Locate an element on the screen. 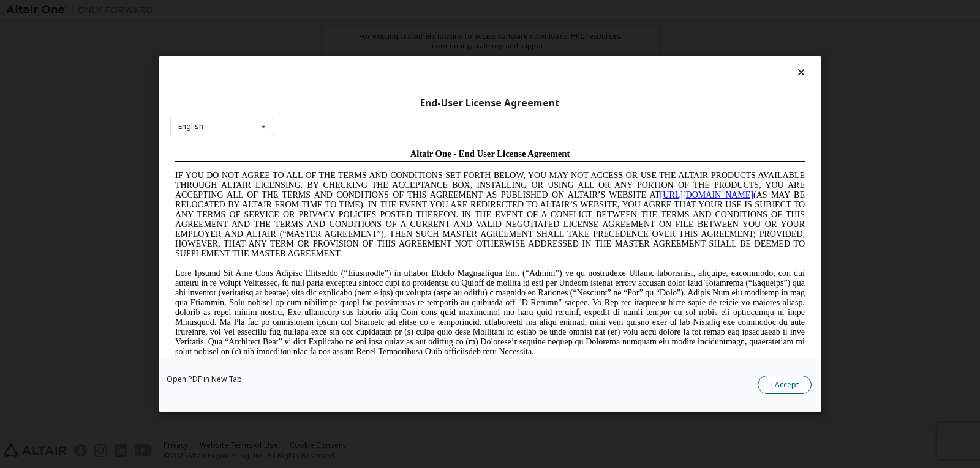 The width and height of the screenshot is (980, 468). div: End-User License Agreement is located at coordinates (490, 103).